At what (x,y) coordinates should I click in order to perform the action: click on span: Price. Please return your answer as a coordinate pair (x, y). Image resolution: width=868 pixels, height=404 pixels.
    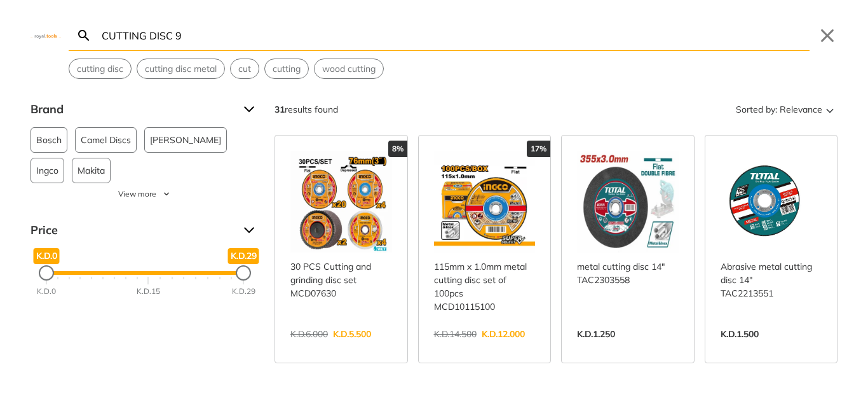
    Looking at the image, I should click on (132, 230).